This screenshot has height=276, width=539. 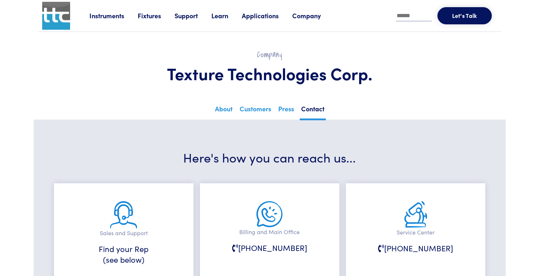 What do you see at coordinates (223, 110) in the screenshot?
I see `a: About` at bounding box center [223, 110].